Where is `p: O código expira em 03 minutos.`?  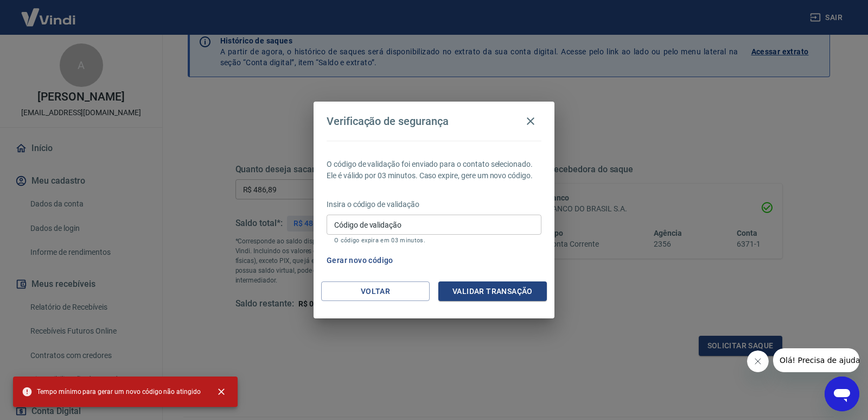 p: O código expira em 03 minutos. is located at coordinates (434, 240).